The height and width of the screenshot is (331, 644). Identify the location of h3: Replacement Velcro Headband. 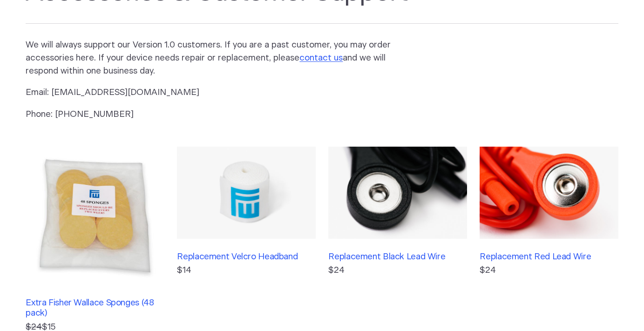
(246, 257).